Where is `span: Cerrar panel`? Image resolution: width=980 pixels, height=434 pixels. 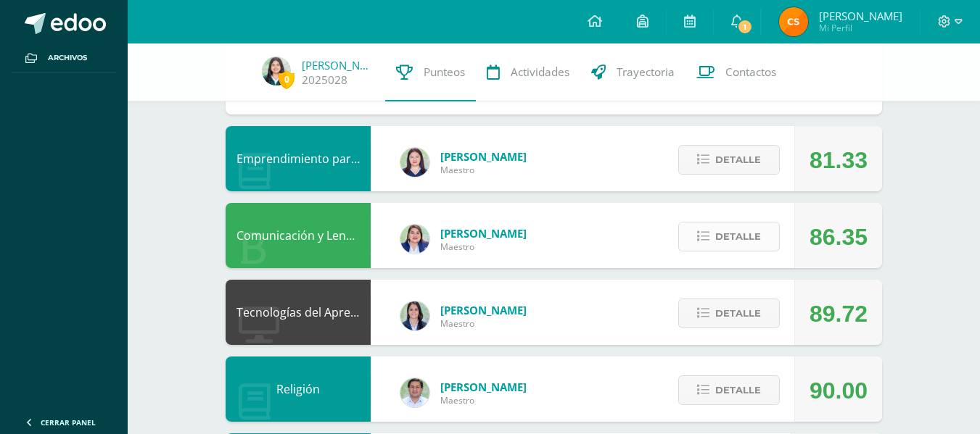 span: Cerrar panel is located at coordinates (68, 423).